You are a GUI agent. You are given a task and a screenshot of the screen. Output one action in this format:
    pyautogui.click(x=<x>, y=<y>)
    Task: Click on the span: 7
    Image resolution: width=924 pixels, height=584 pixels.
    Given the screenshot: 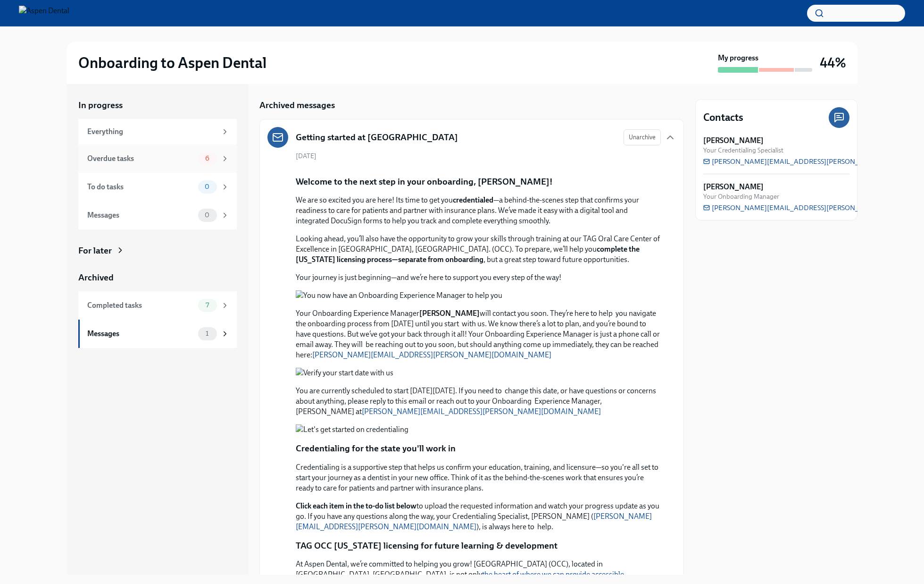 What is the action you would take?
    pyautogui.click(x=208, y=305)
    